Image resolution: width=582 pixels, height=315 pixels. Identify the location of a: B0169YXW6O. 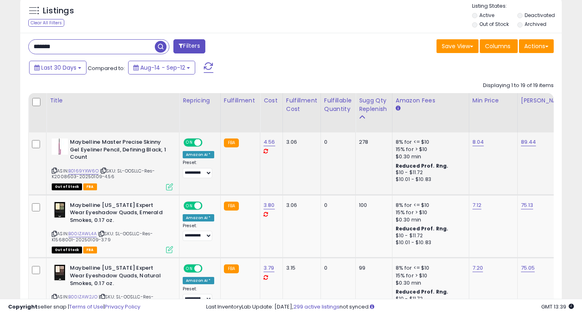
(83, 171).